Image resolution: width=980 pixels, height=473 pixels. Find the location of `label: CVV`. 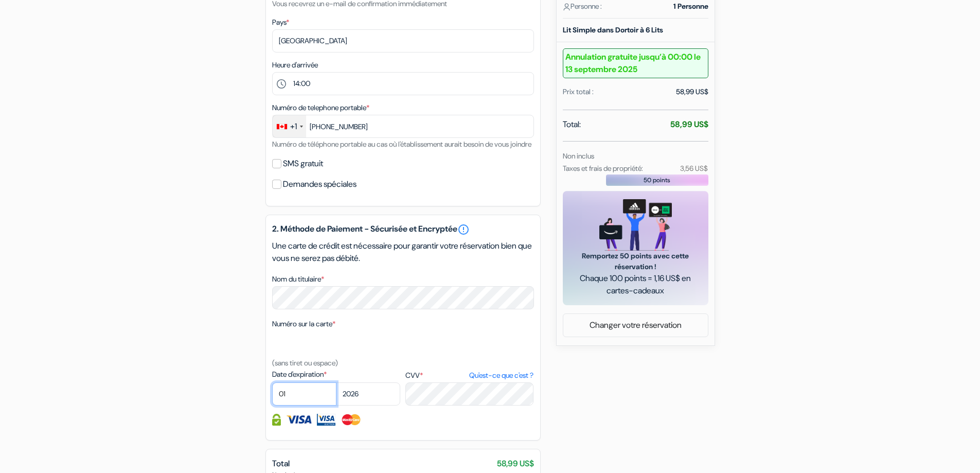

label: CVV is located at coordinates (469, 375).